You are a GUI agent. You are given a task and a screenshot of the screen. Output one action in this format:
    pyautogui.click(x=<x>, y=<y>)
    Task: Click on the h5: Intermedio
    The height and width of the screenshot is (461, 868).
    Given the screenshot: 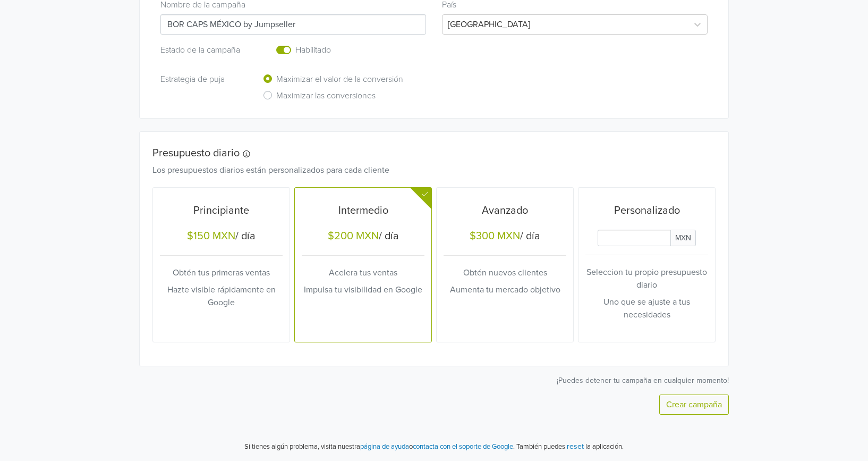 What is the action you would take?
    pyautogui.click(x=363, y=210)
    